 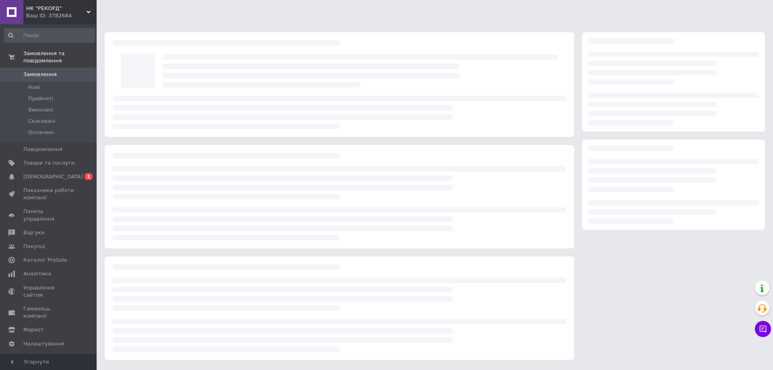 What do you see at coordinates (763, 329) in the screenshot?
I see `button: Чат з покупцем` at bounding box center [763, 329].